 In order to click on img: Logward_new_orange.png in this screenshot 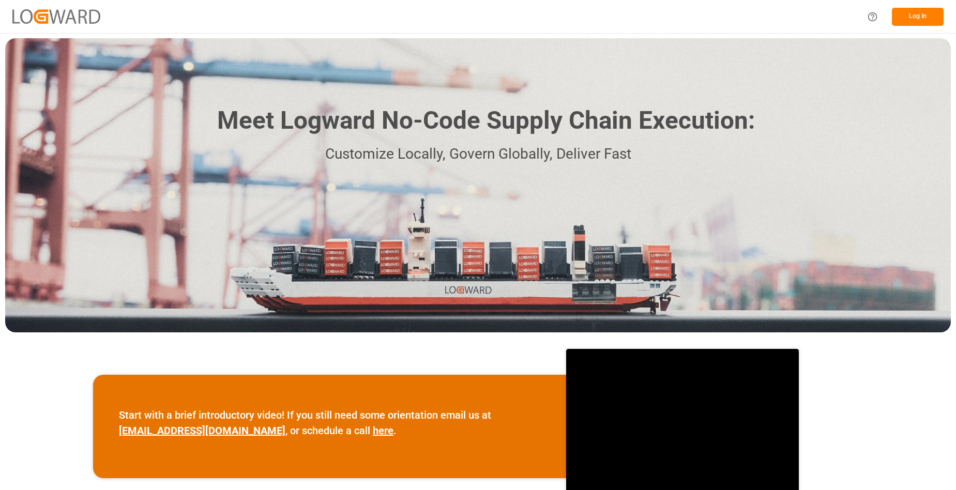, I will do `click(56, 16)`.